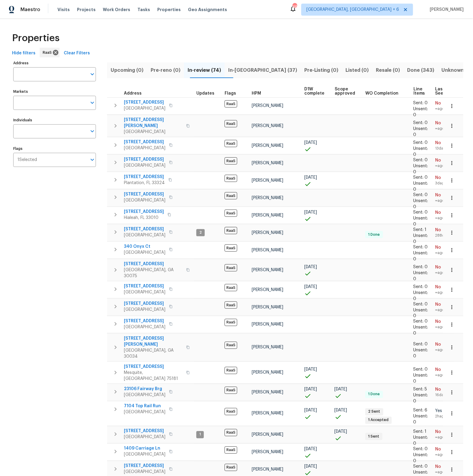  Describe the element at coordinates (457, 70) in the screenshot. I see `span: Unknown (0)` at that location.